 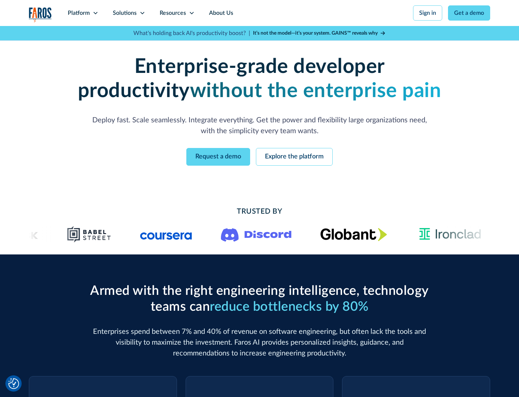 I want to click on img: Ironclad Logo, so click(x=450, y=234).